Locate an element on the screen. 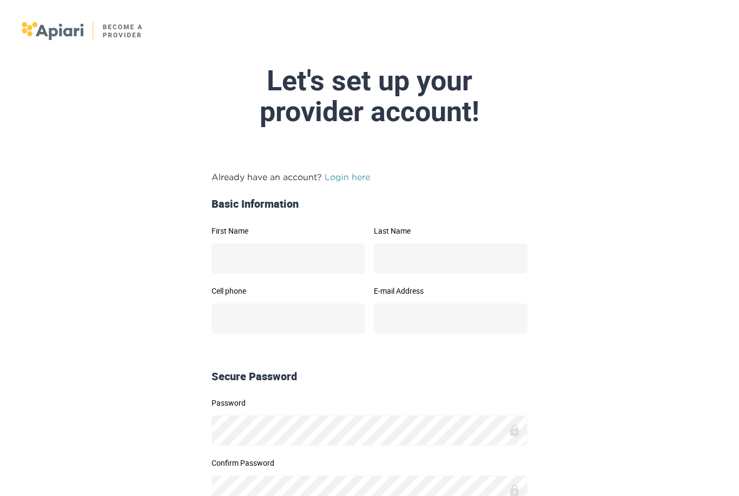 Image resolution: width=739 pixels, height=496 pixels. label: Cell phone is located at coordinates (288, 291).